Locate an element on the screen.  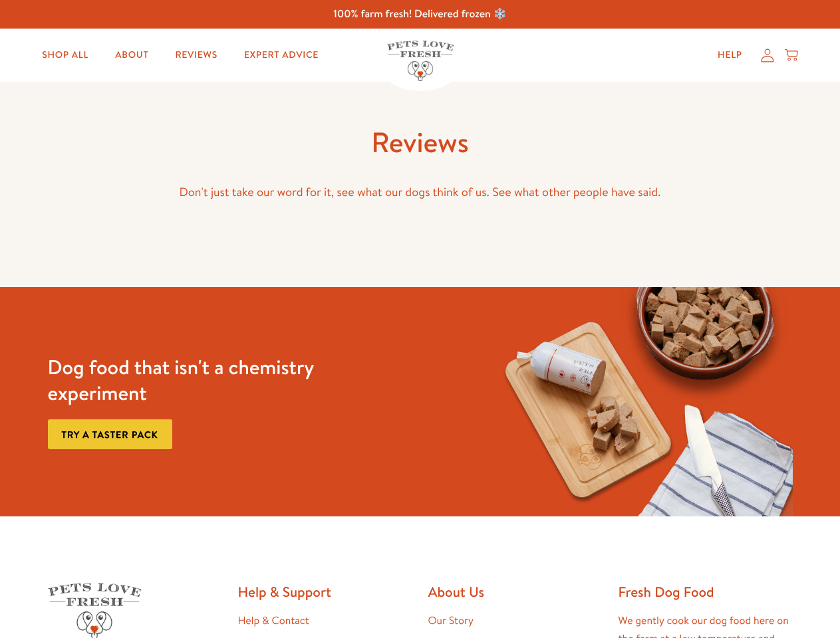
a: Expert Advice is located at coordinates (281, 55).